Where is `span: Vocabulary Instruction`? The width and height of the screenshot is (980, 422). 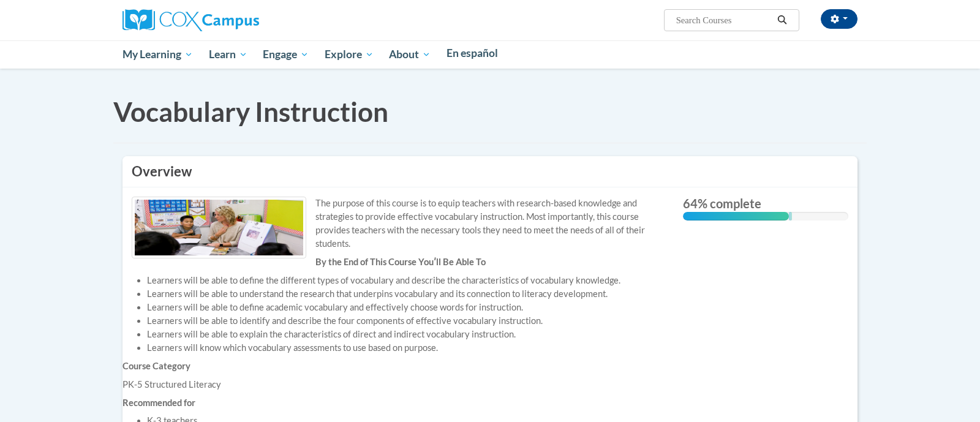 span: Vocabulary Instruction is located at coordinates (250, 111).